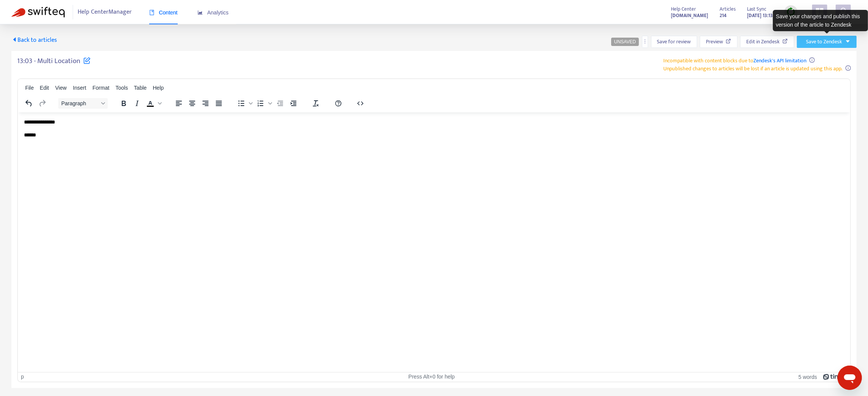 The width and height of the screenshot is (868, 396). Describe the element at coordinates (807, 377) in the screenshot. I see `button: 5 words` at that location.